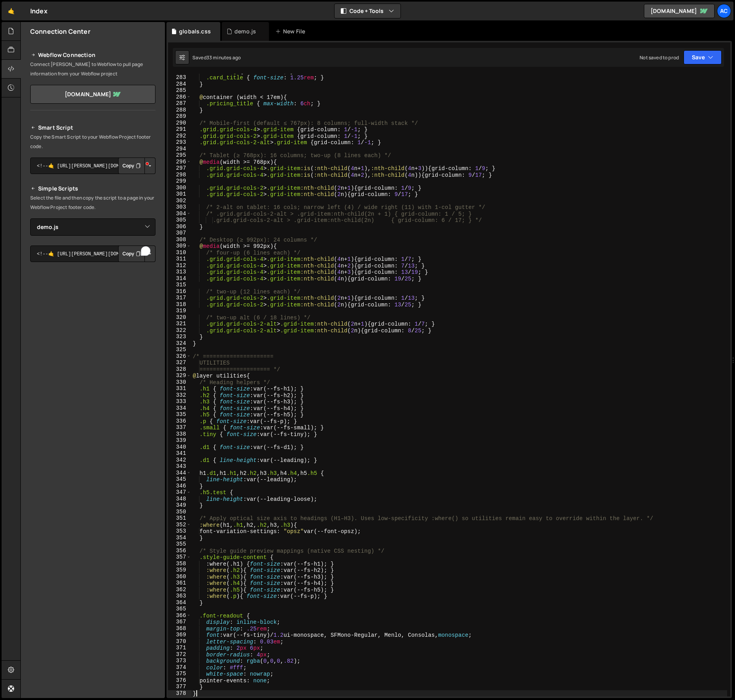  What do you see at coordinates (180, 376) in the screenshot?
I see `div: 329` at bounding box center [180, 376].